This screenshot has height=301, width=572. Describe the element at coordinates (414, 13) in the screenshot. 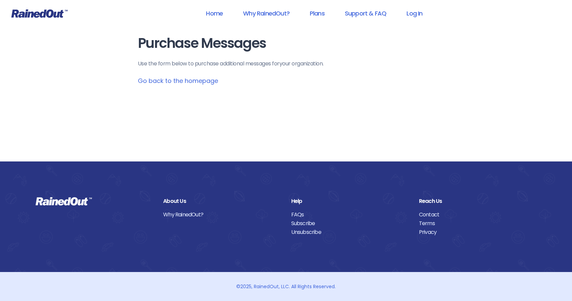

I see `a: Log In` at that location.